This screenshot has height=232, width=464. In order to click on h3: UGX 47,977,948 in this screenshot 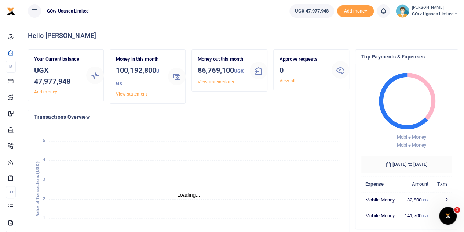, I will do `click(57, 76)`.